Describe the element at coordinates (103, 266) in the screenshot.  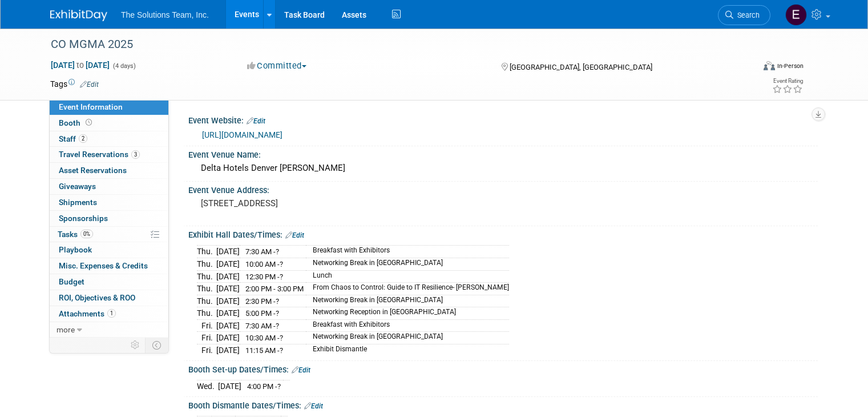
I see `span: Misc. Expenses & Credits` at that location.